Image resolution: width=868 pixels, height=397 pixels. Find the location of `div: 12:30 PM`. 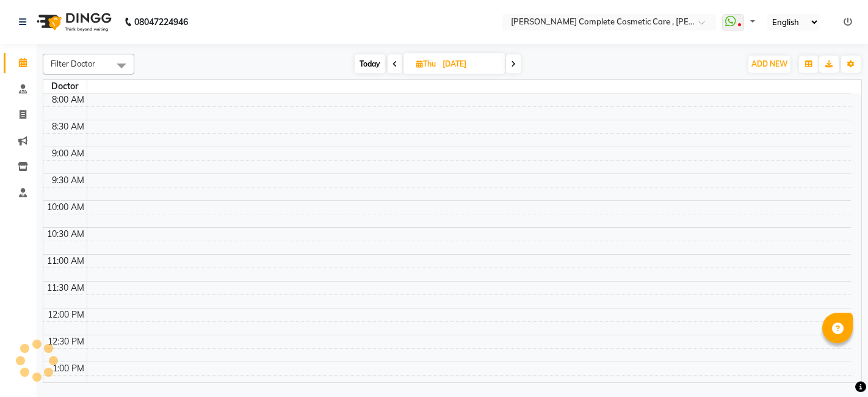

div: 12:30 PM is located at coordinates (66, 341).